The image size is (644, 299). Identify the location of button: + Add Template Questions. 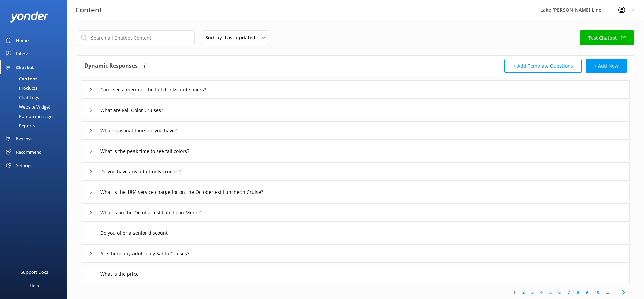
(543, 66).